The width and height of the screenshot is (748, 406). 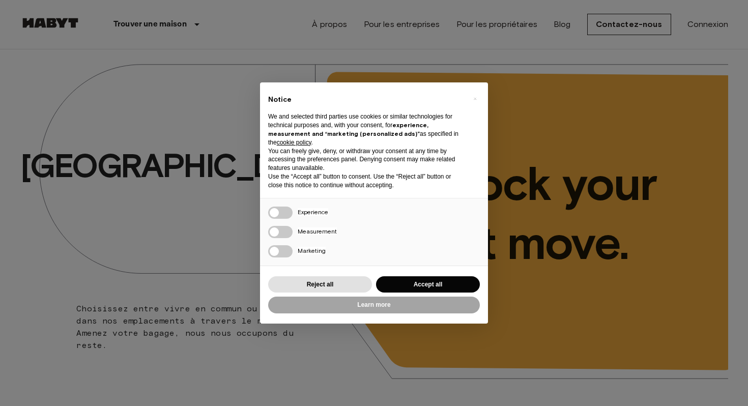 I want to click on span: Marketing, so click(x=312, y=251).